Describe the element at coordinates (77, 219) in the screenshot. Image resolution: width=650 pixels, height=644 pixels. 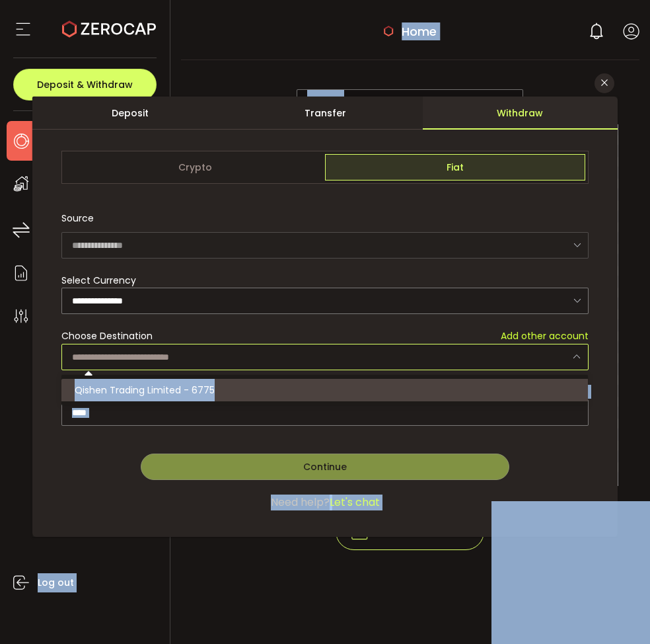
I see `span: Source` at that location.